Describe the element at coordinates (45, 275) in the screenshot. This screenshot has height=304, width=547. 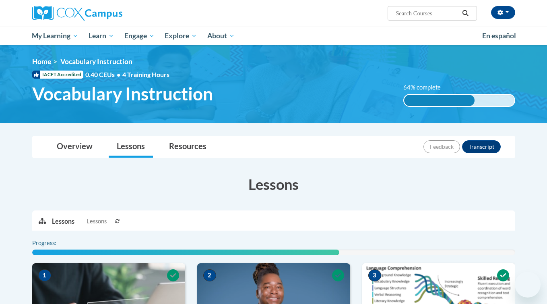
I see `span: 1` at that location.